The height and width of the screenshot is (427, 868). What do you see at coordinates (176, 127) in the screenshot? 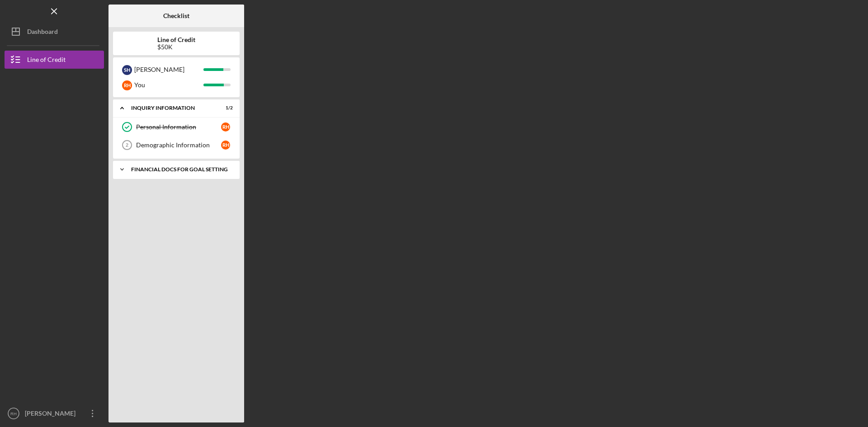
I see `a: Personal InformationRH` at bounding box center [176, 127].